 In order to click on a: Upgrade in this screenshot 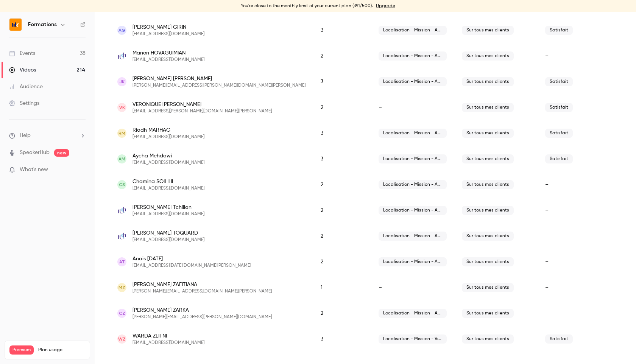, I will do `click(385, 6)`.